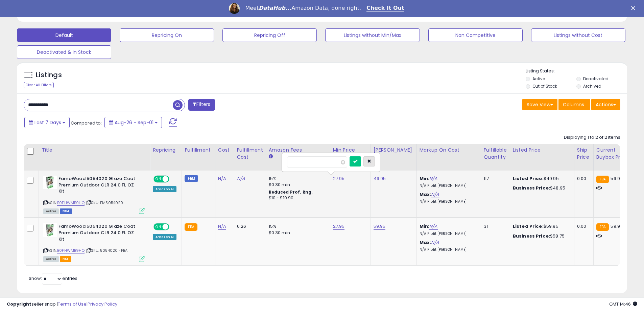 The width and height of the screenshot is (644, 311). I want to click on small: FBM, so click(191, 178).